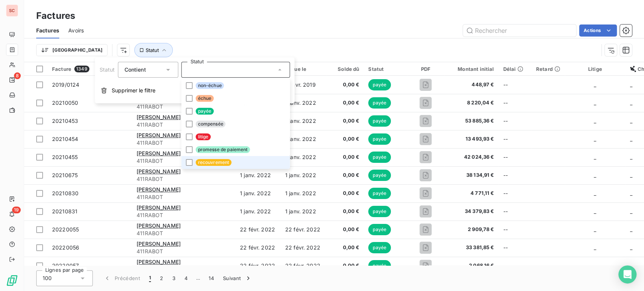 The width and height of the screenshot is (644, 291). I want to click on span: 20220055, so click(65, 229).